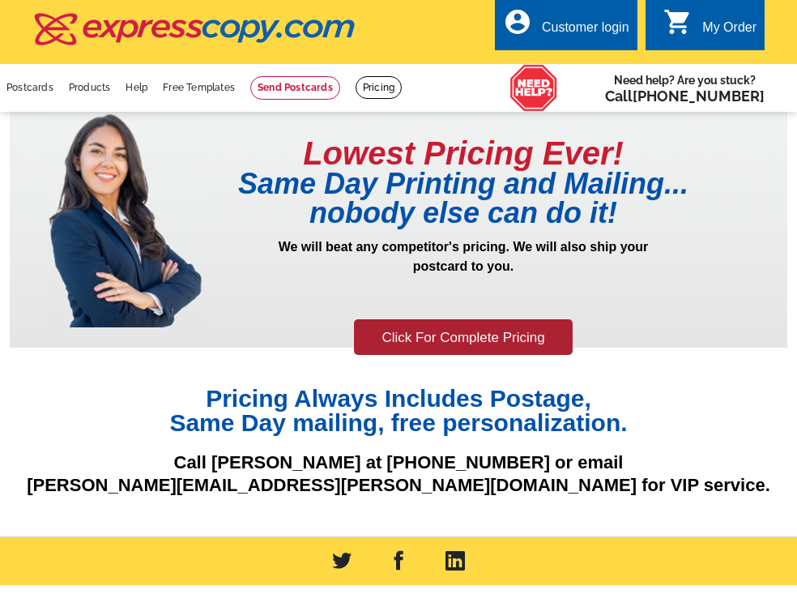  Describe the element at coordinates (729, 32) in the screenshot. I see `div: My Order` at that location.